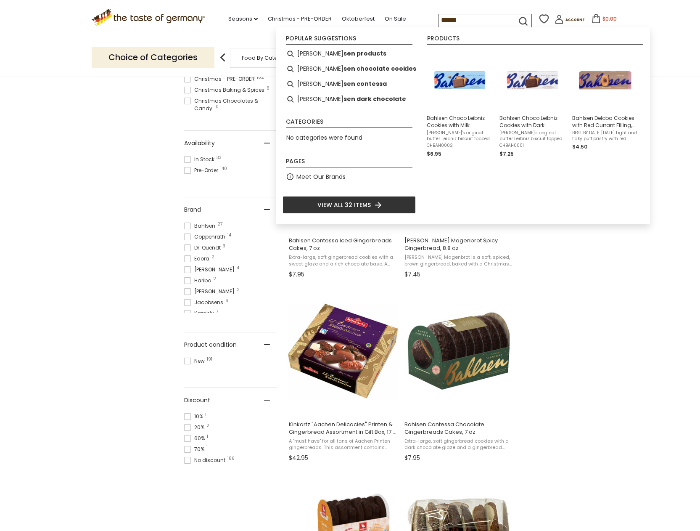 The width and height of the screenshot is (700, 531). Describe the element at coordinates (321, 177) in the screenshot. I see `span: Meet Our Brands` at that location.